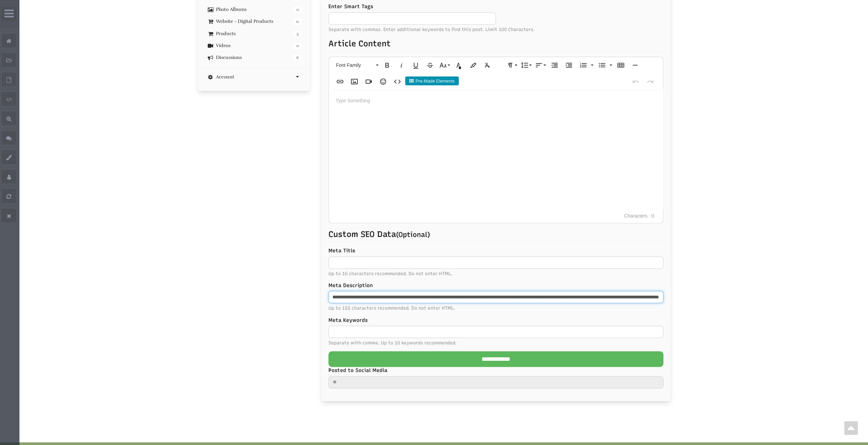  Describe the element at coordinates (639, 217) in the screenshot. I see `span: Characters : 0` at that location.